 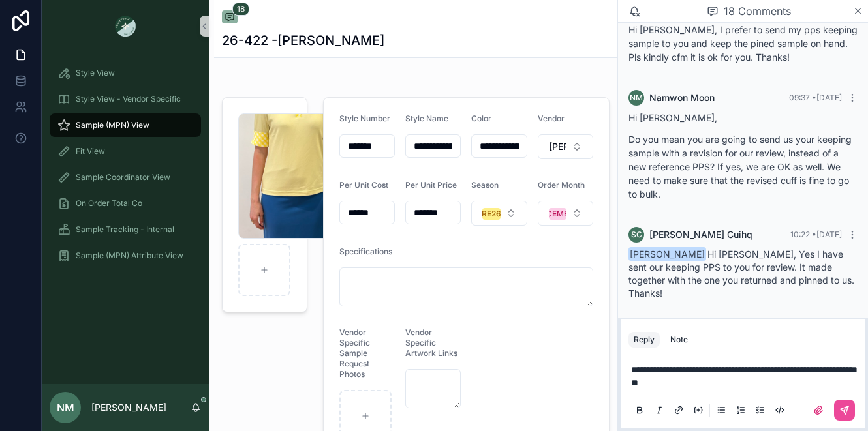 What do you see at coordinates (678, 340) in the screenshot?
I see `div: Note` at bounding box center [678, 340].